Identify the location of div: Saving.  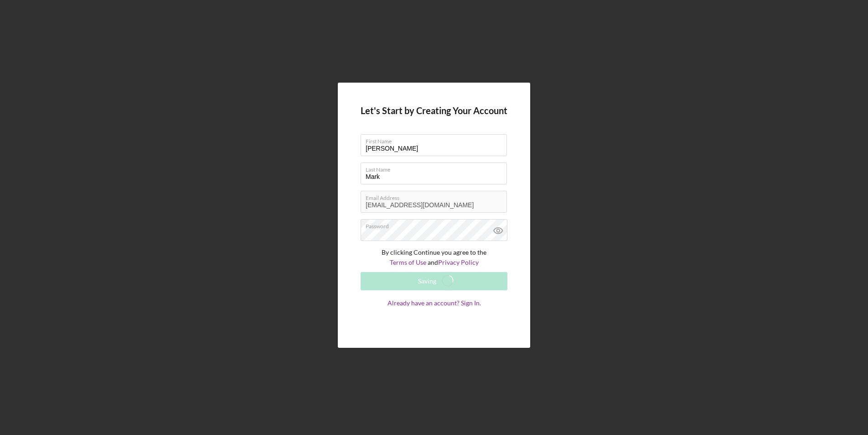
(427, 281).